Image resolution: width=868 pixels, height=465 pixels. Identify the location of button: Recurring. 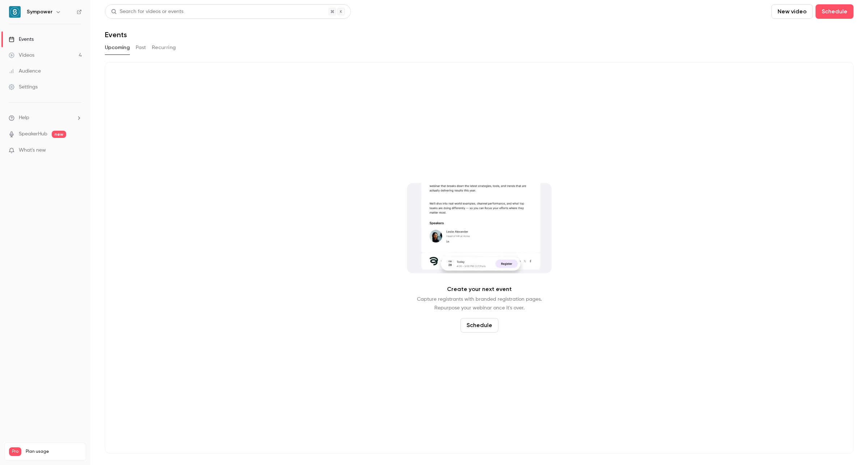
(164, 48).